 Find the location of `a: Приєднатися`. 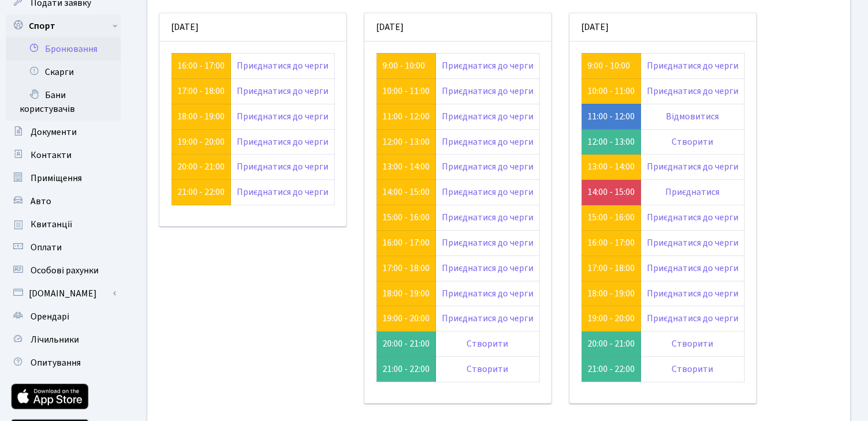

a: Приєднатися is located at coordinates (693, 192).